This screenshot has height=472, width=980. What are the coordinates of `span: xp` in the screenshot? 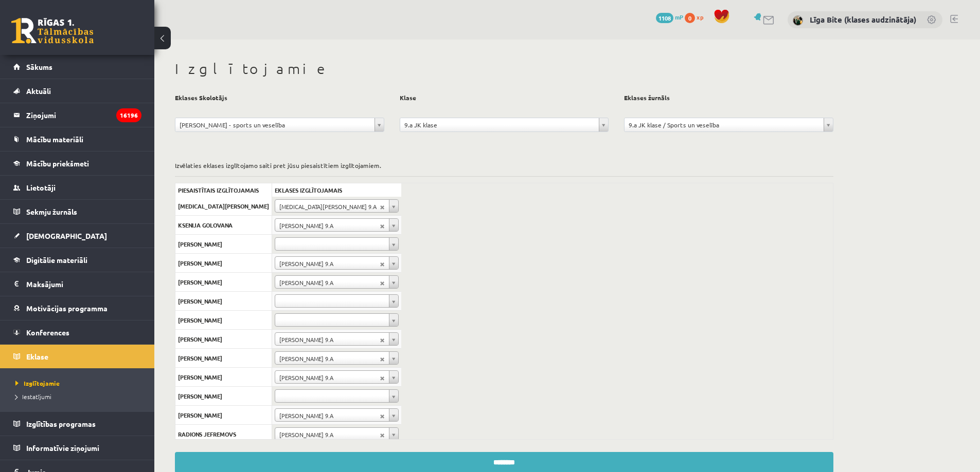 It's located at (699, 17).